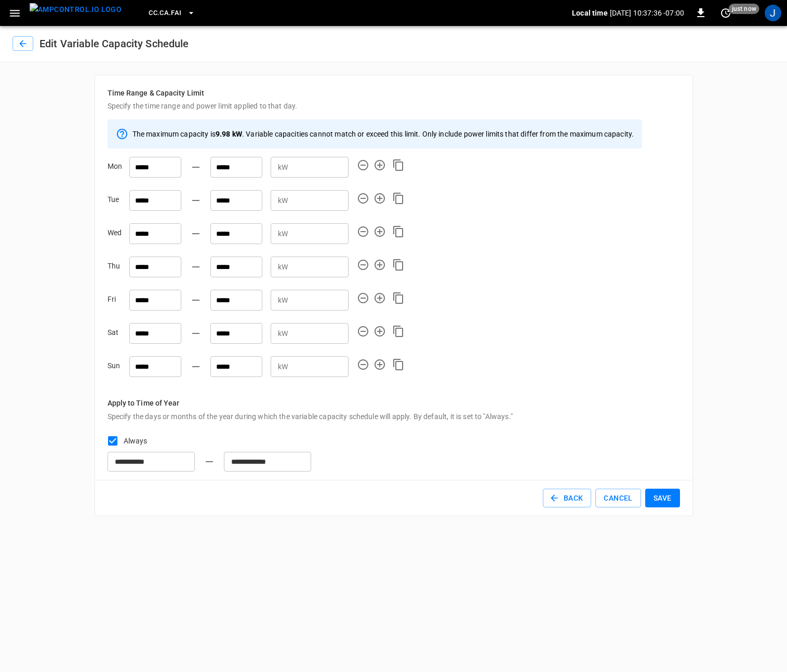 This screenshot has width=787, height=672. I want to click on button: Back, so click(567, 499).